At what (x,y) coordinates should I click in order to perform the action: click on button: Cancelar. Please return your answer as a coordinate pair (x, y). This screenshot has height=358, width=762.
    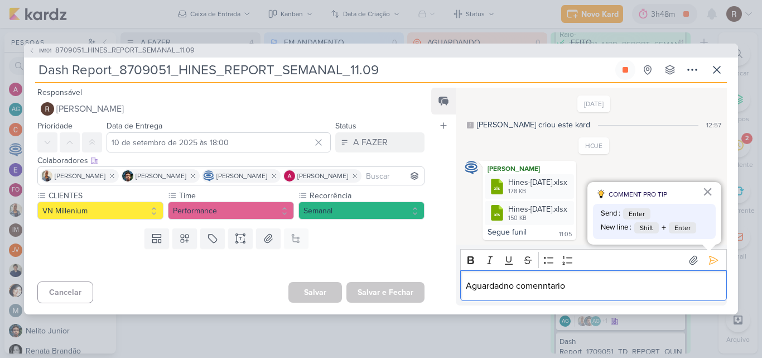
    Looking at the image, I should click on (65, 292).